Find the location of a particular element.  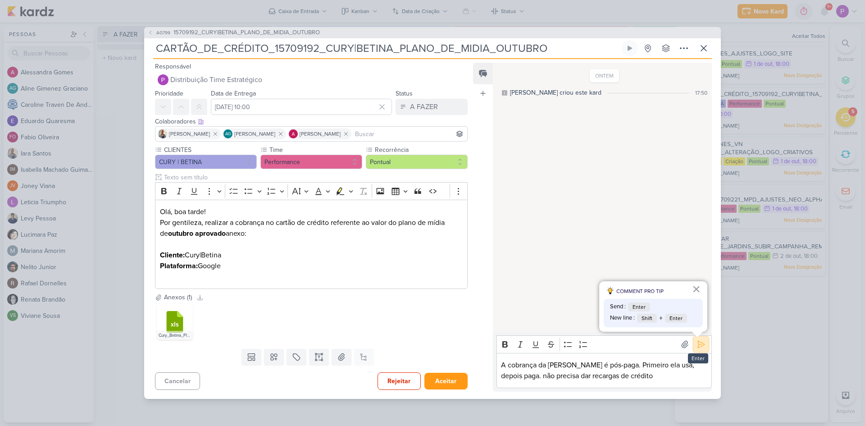

div: Anexos (1) is located at coordinates (178, 297).